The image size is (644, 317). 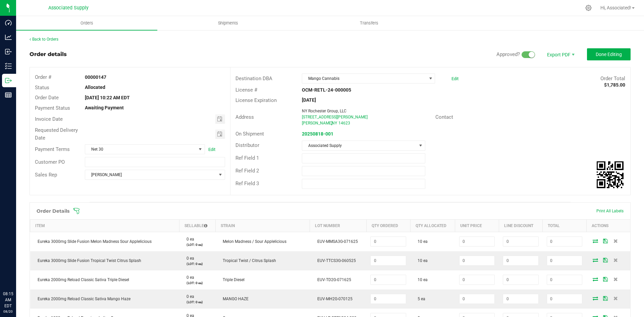 I want to click on strong: OCM-RETL-24-000005, so click(x=326, y=90).